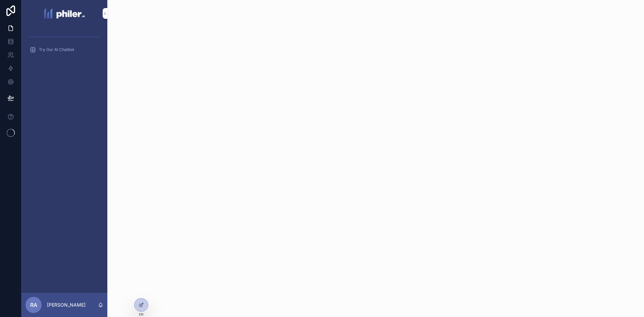 The height and width of the screenshot is (317, 644). Describe the element at coordinates (64, 13) in the screenshot. I see `img: App logo` at that location.